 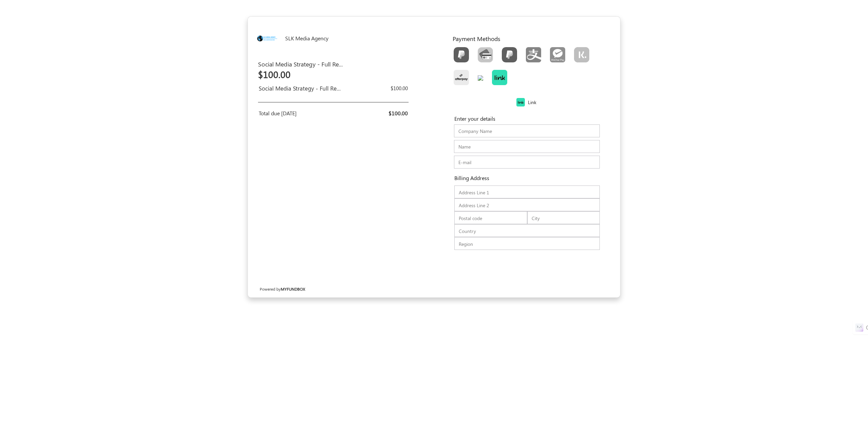 What do you see at coordinates (480, 78) in the screenshot?
I see `img: S_PT_bank_transfer.png` at bounding box center [480, 78].